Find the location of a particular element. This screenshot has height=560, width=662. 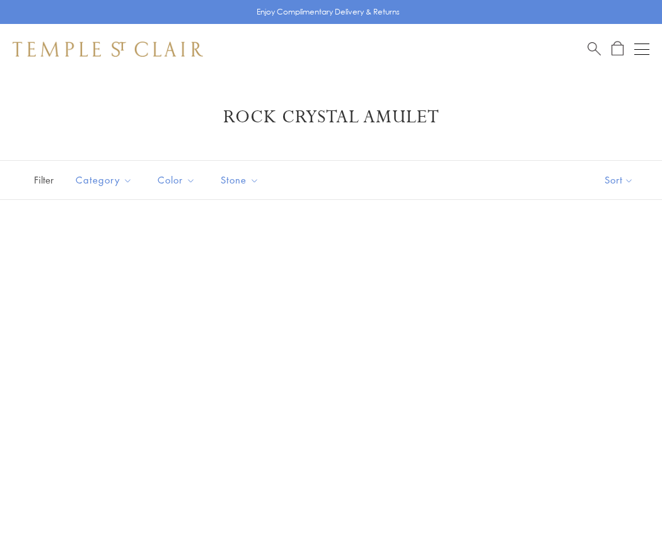

span: Category is located at coordinates (105, 180).